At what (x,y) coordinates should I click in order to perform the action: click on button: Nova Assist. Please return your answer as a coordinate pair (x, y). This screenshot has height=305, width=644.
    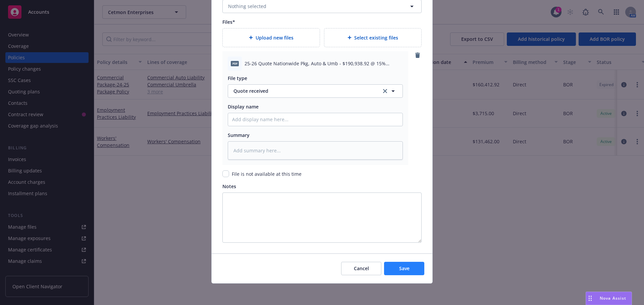
    Looking at the image, I should click on (609, 299).